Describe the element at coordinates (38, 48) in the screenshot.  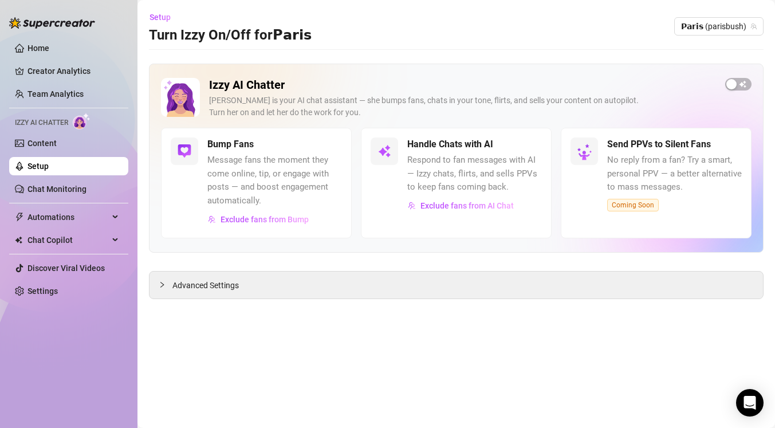
I see `a: Home` at that location.